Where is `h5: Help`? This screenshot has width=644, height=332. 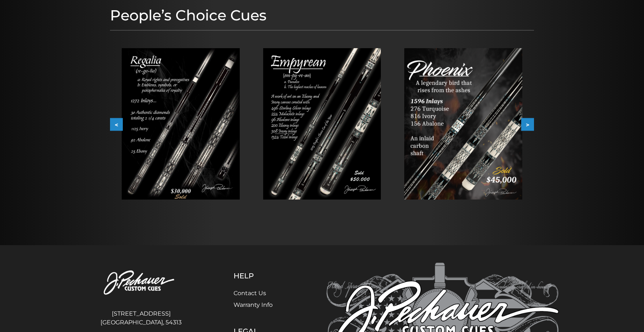
h5: Help is located at coordinates (262, 276).